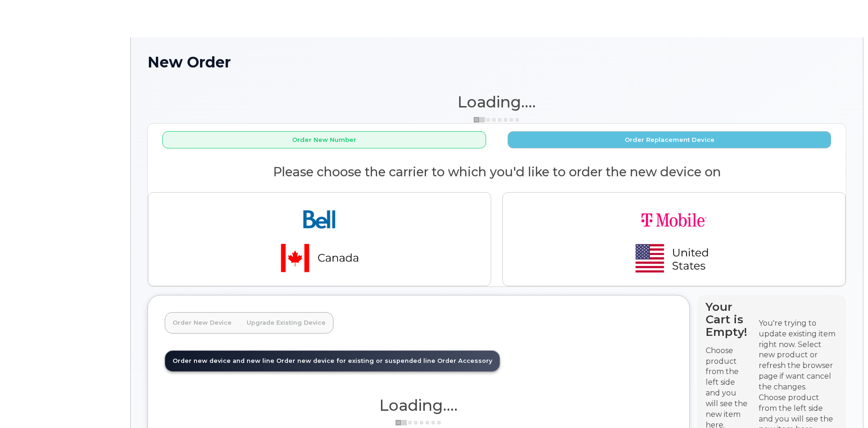  Describe the element at coordinates (286, 323) in the screenshot. I see `a: Upgrade Existing Device` at that location.